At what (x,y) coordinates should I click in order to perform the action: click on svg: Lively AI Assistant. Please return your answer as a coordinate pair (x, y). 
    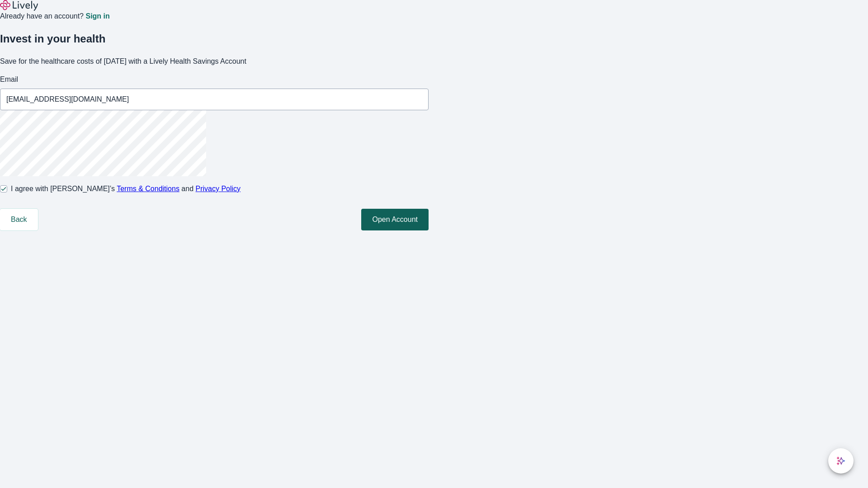
    Looking at the image, I should click on (840, 461).